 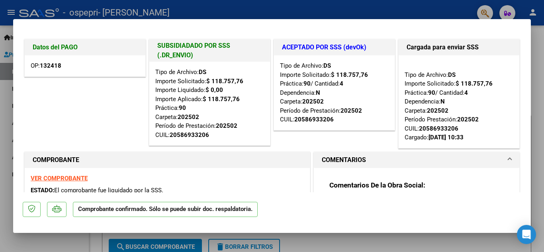 I want to click on strong: $ 0,00, so click(x=214, y=90).